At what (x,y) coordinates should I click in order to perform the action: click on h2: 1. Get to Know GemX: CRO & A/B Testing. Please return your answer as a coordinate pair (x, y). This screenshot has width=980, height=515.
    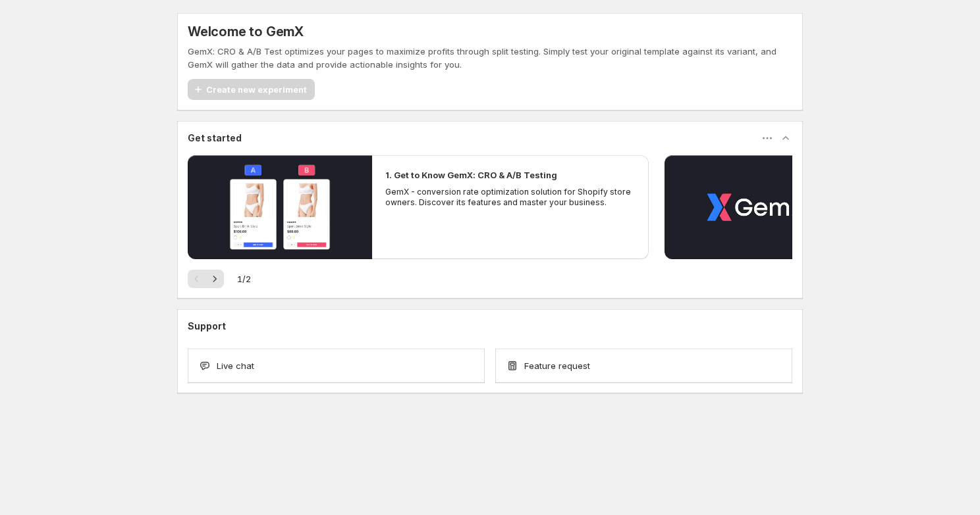
    Looking at the image, I should click on (471, 175).